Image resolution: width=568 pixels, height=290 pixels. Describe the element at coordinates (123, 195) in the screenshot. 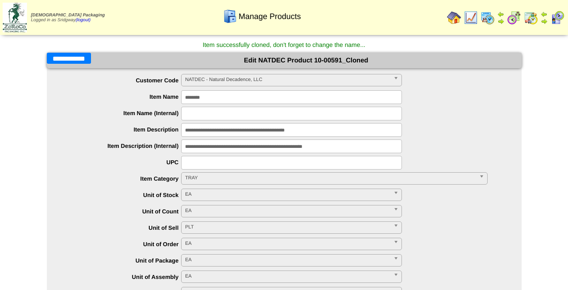

I see `label: Unit of Stock` at that location.